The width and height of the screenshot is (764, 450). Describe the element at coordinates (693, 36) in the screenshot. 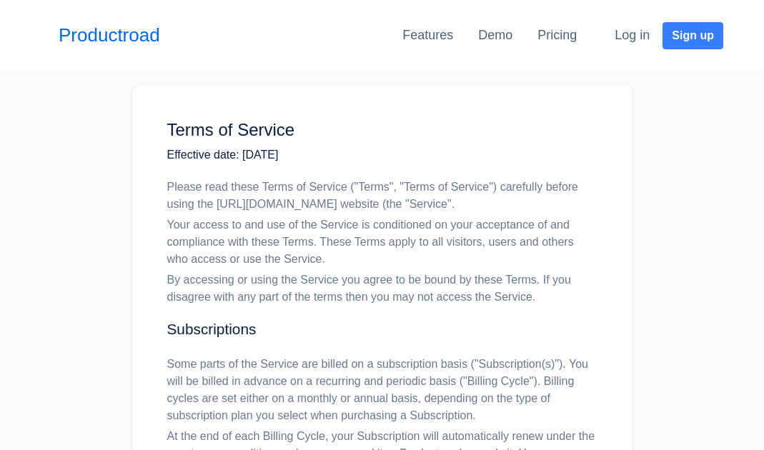

I see `button: Sign up` at that location.